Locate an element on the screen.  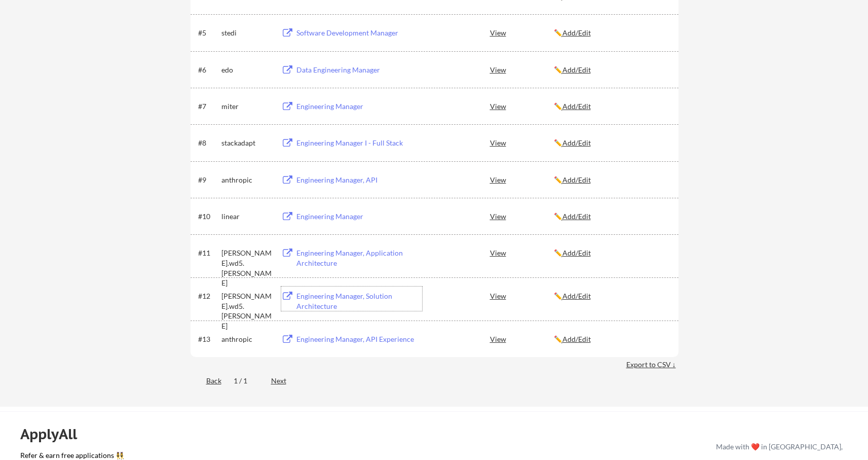
div: Engineering Manager I - Full Stack is located at coordinates (359, 143).